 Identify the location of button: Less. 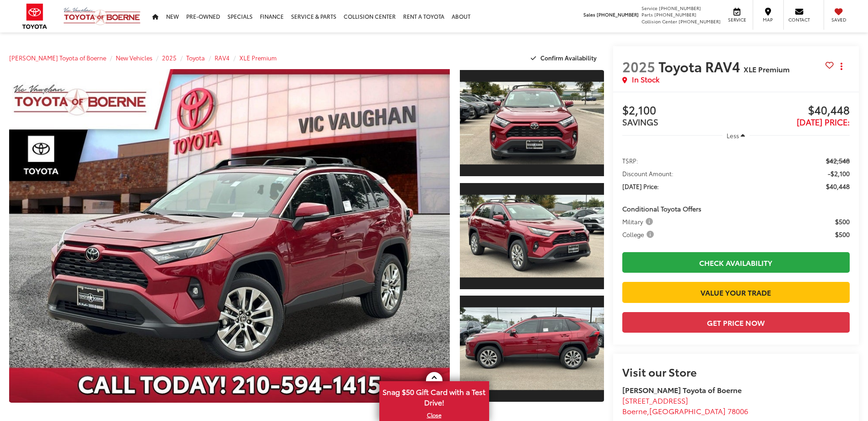
(736, 135).